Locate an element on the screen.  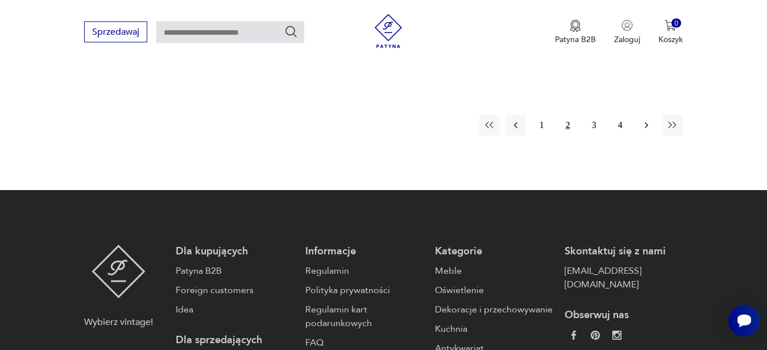
div: 0 is located at coordinates (676, 23).